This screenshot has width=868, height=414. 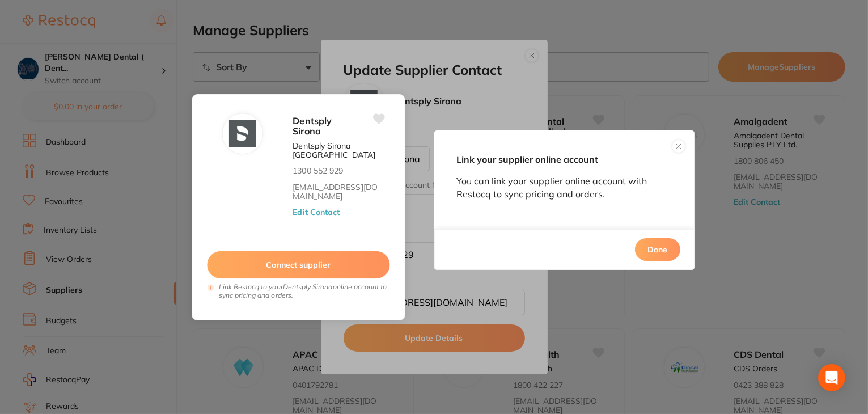 What do you see at coordinates (243, 134) in the screenshot?
I see `img: Dentsply Sirona` at bounding box center [243, 134].